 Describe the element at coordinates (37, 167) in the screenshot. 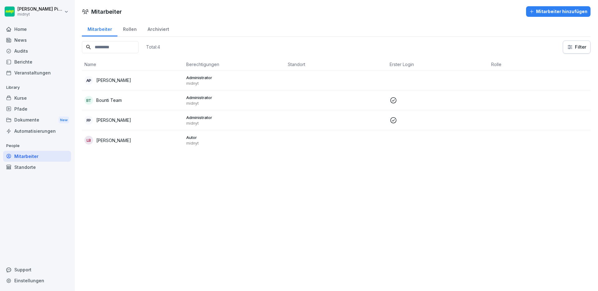

I see `a: Standorte` at that location.